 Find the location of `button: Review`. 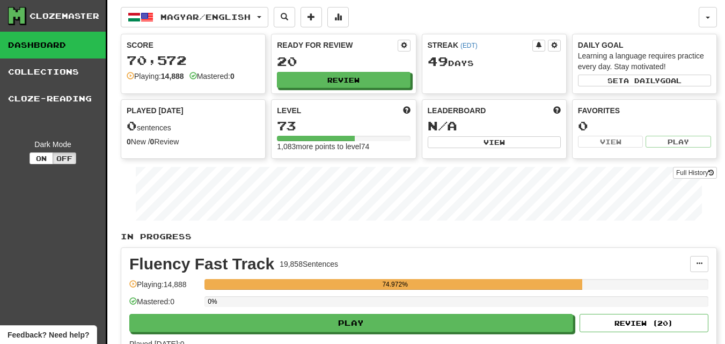

button: Review is located at coordinates (343, 80).